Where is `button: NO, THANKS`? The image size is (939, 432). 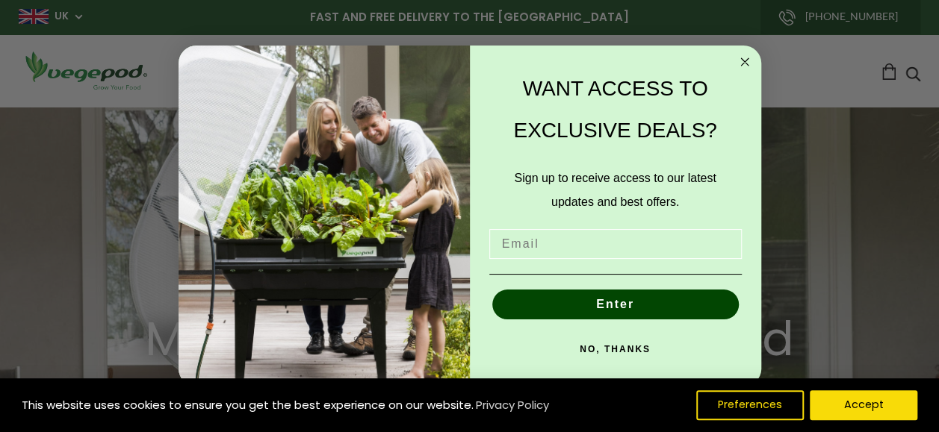
button: NO, THANKS is located at coordinates (615, 350).